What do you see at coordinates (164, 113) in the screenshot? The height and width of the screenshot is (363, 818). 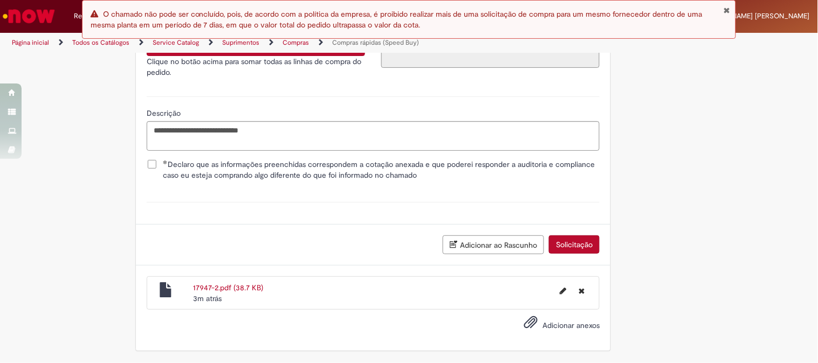 I see `span: Descrição` at bounding box center [164, 113].